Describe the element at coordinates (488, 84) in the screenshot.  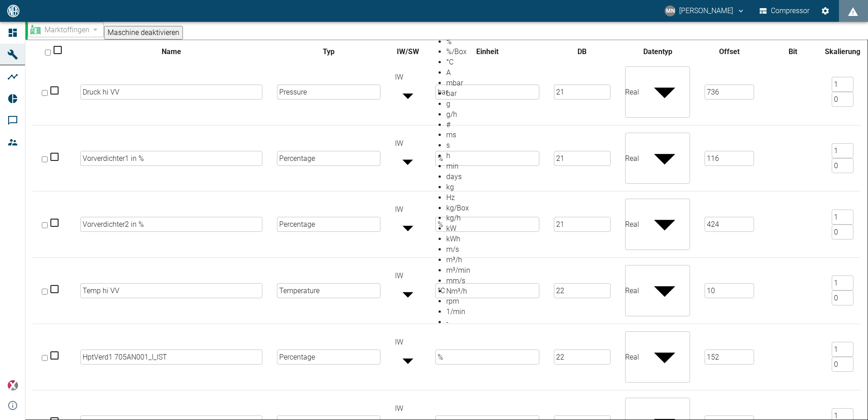
I see `li: mbar` at that location.